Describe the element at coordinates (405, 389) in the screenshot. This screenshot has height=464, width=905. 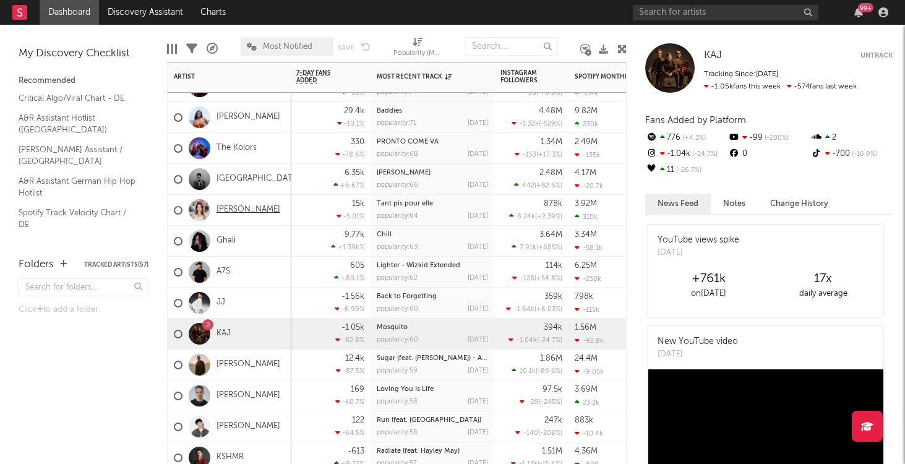
I see `a: Loving You Is Life` at that location.